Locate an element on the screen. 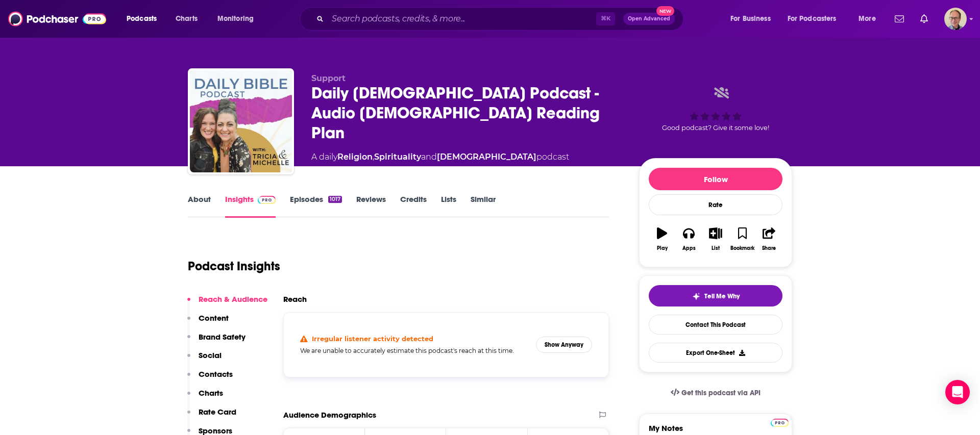  span: Good podcast? Give it some love! is located at coordinates (715, 127).